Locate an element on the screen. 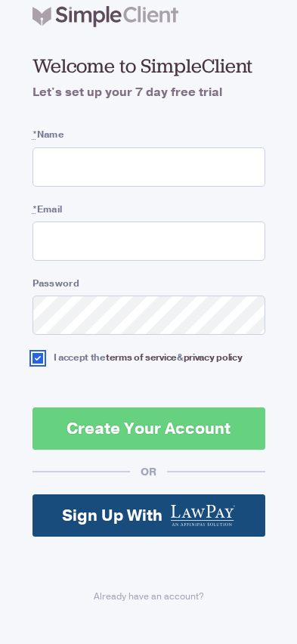 This screenshot has width=297, height=644. a: privacy policy is located at coordinates (213, 358).